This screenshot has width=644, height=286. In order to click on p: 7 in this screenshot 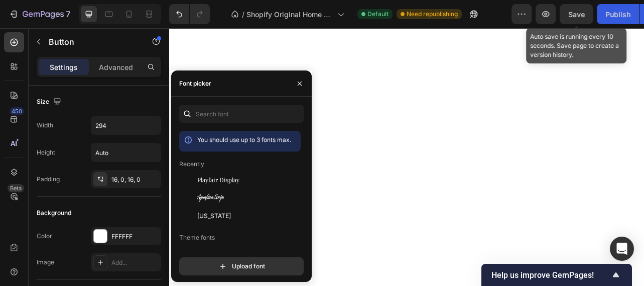, I will do `click(67, 14)`.